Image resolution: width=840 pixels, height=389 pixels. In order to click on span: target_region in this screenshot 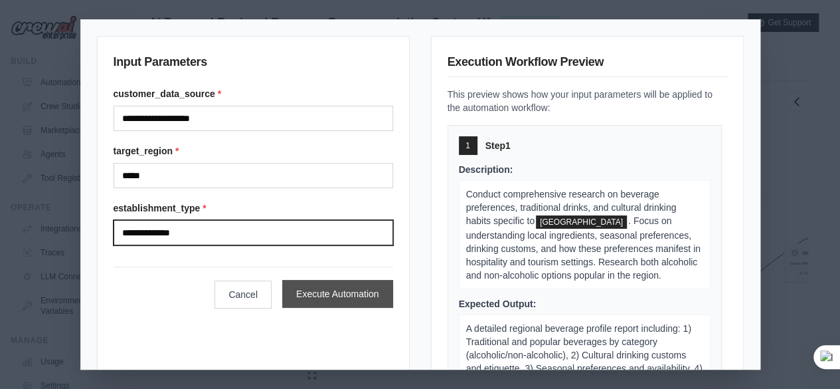, I will do `click(581, 222)`.